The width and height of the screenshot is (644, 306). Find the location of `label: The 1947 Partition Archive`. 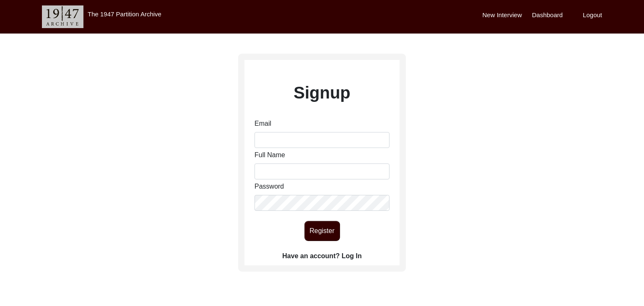

label: The 1947 Partition Archive is located at coordinates (124, 14).